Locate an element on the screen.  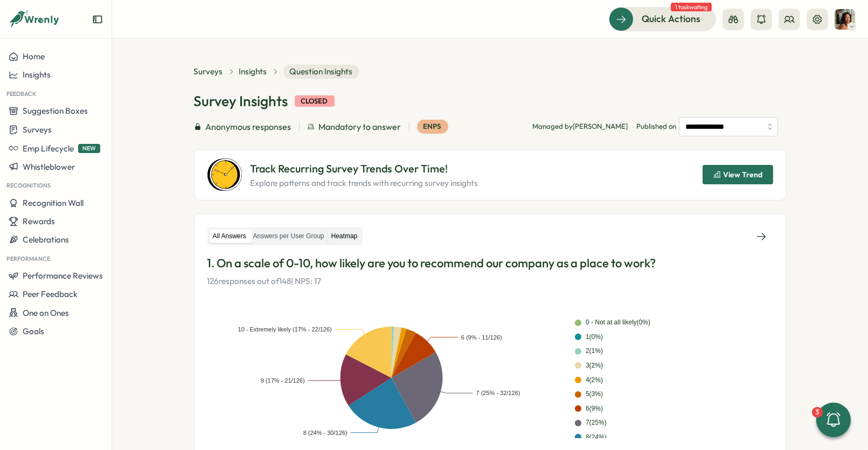
p: Explore patterns and track trends with recurring survey insights is located at coordinates (364, 183).